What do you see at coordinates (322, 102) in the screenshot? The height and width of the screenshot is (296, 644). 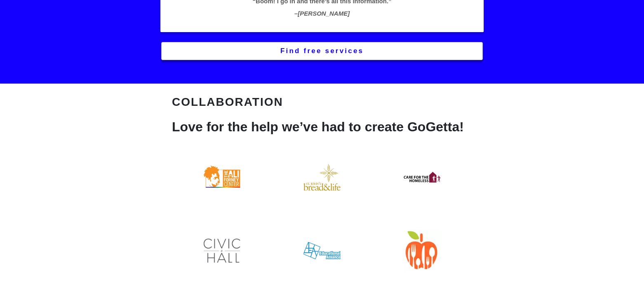 I see `h3: Collaboration` at bounding box center [322, 102].